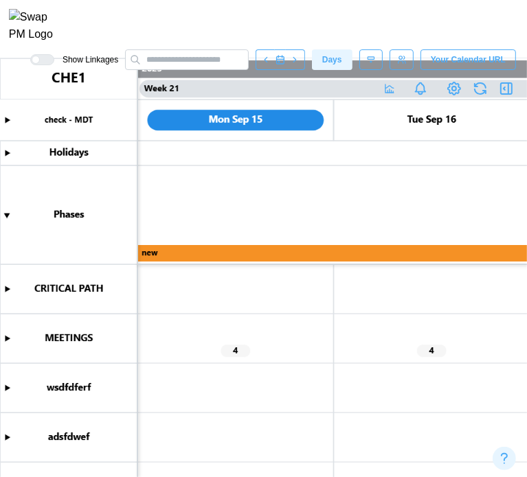 The width and height of the screenshot is (527, 477). What do you see at coordinates (332, 60) in the screenshot?
I see `span: days` at bounding box center [332, 60].